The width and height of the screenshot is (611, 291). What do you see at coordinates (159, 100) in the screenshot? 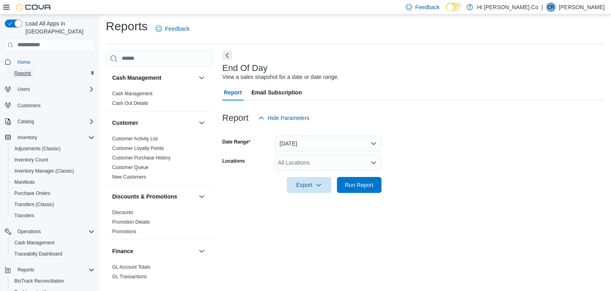
I see `div: Cash Management` at bounding box center [159, 100].